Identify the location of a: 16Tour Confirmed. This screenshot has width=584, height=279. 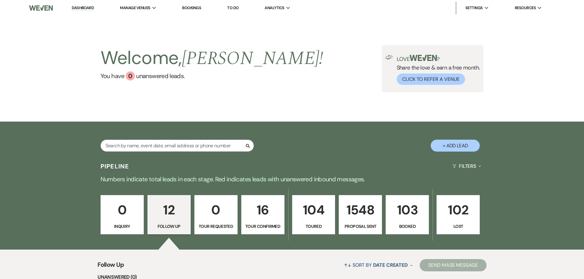
(263, 215).